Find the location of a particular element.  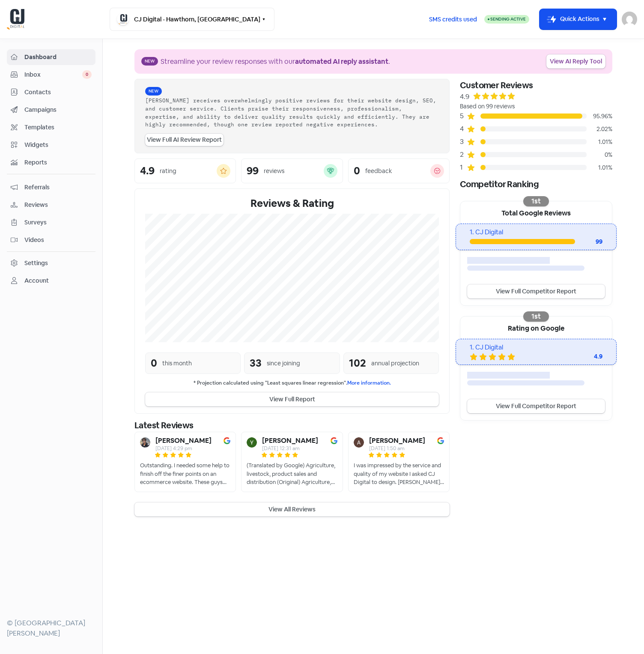

button: View All Reviews is located at coordinates (292, 510).